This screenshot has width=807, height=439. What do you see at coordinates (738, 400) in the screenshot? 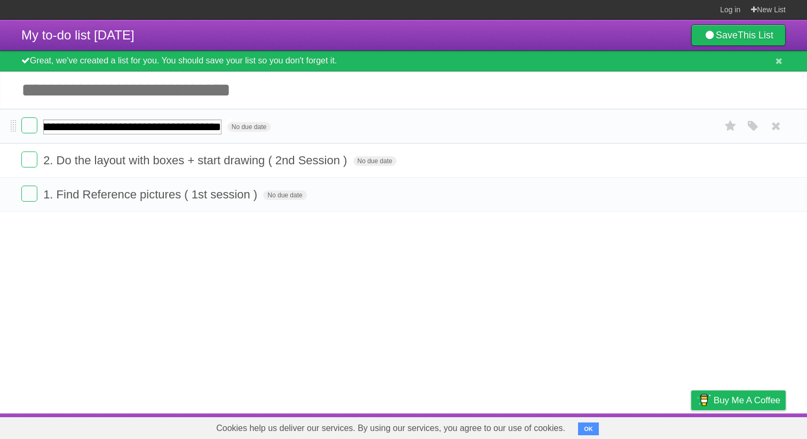
I see `a: Buy me a coffee` at bounding box center [738, 400].